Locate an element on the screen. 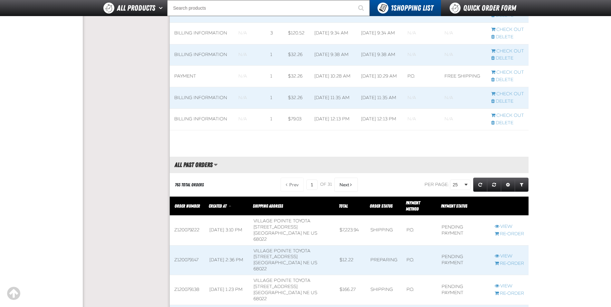  a: Expand or Collapse Grid Filters is located at coordinates (522, 185).